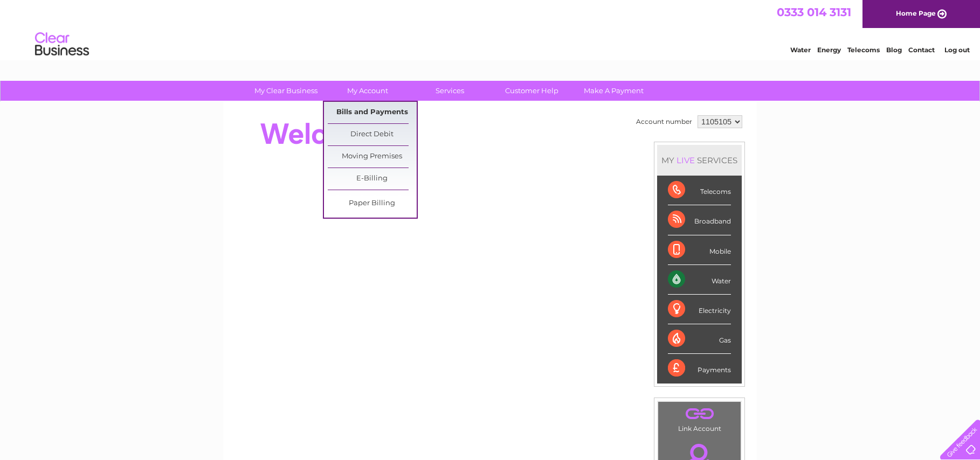 The width and height of the screenshot is (980, 460). What do you see at coordinates (372, 157) in the screenshot?
I see `a: Moving Premises` at bounding box center [372, 157].